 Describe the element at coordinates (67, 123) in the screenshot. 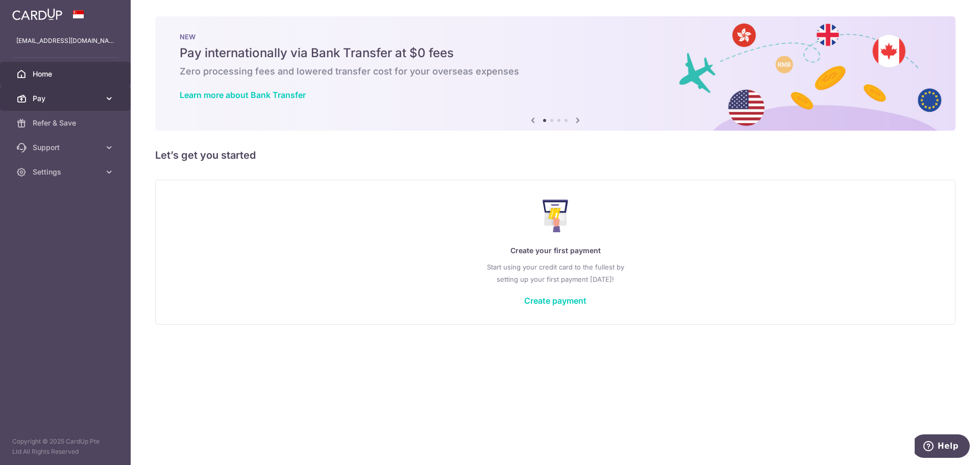

I see `span: Refer & Save` at that location.